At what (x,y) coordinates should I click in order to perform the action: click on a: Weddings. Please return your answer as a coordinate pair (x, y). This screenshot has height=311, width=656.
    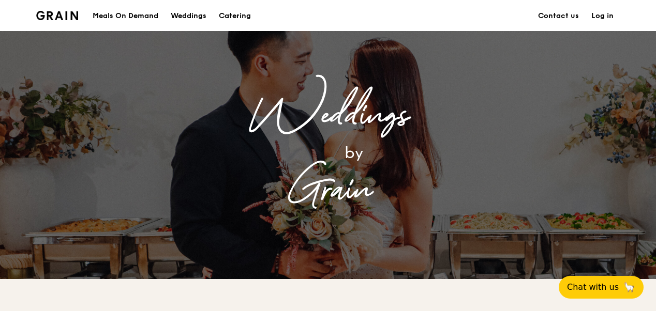
    Looking at the image, I should click on (188, 16).